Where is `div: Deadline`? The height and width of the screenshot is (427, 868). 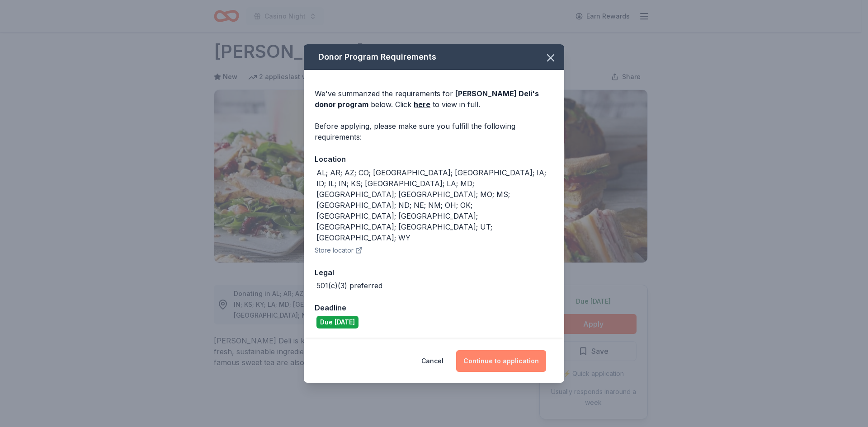 div: Deadline is located at coordinates (434, 308).